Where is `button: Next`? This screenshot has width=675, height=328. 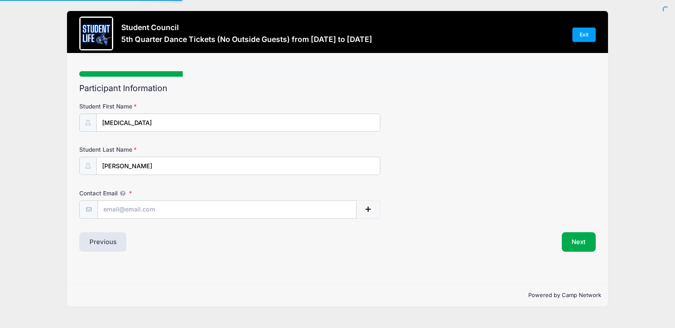 button: Next is located at coordinates (579, 242).